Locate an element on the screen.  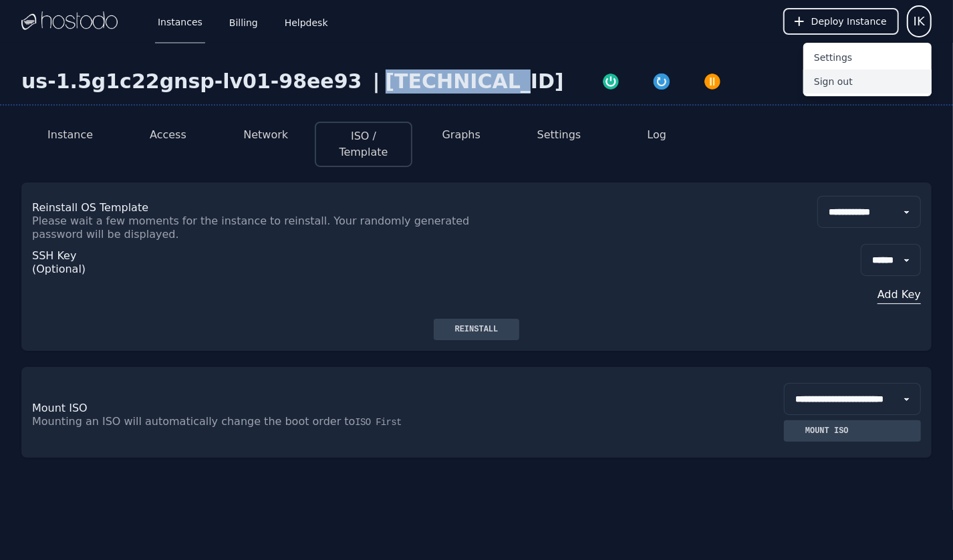
p: Mount ISO is located at coordinates (254, 408).